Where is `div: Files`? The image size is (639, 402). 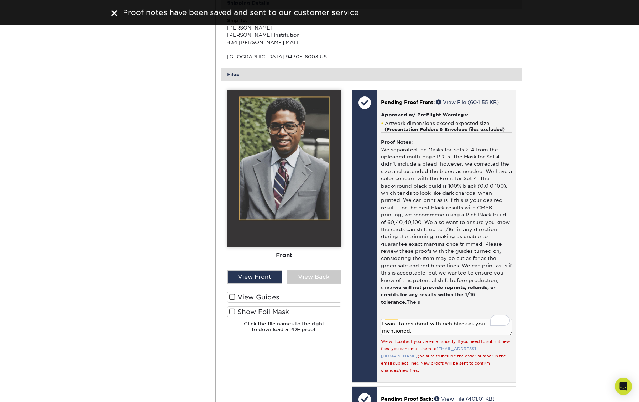 div: Files is located at coordinates (372, 74).